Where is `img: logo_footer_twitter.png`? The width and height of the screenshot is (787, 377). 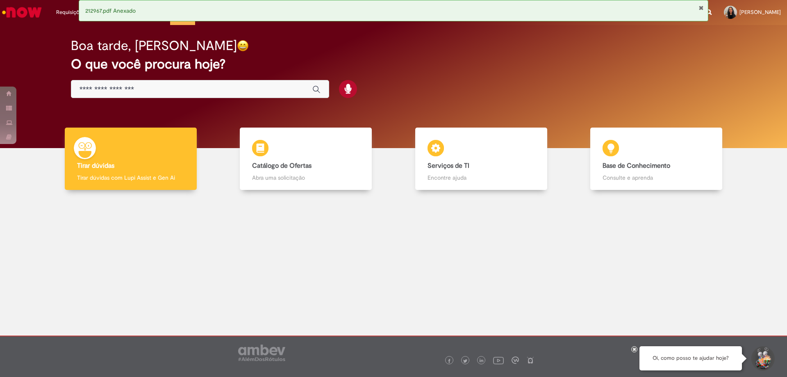
img: logo_footer_twitter.png is located at coordinates (465, 361).